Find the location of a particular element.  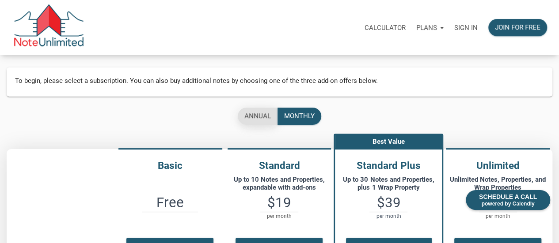

h3: $19 is located at coordinates (279, 203).